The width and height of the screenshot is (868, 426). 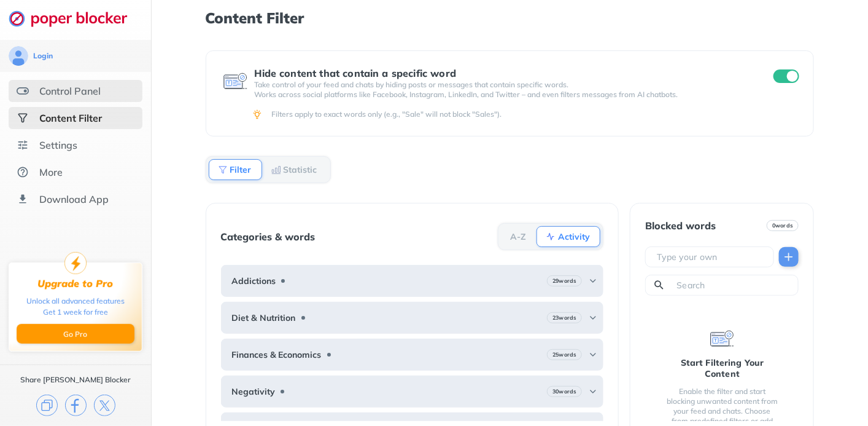 What do you see at coordinates (734, 285) in the screenshot?
I see `input: Search` at bounding box center [734, 285].